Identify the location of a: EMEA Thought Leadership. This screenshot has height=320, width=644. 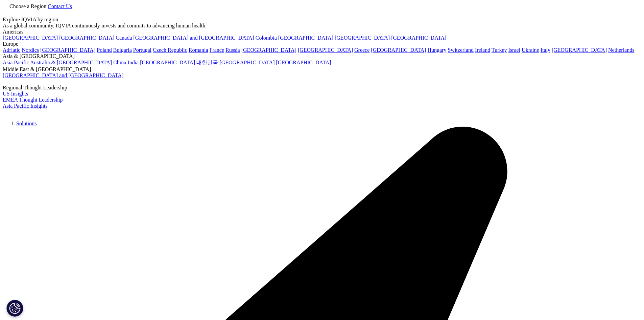
(32, 100).